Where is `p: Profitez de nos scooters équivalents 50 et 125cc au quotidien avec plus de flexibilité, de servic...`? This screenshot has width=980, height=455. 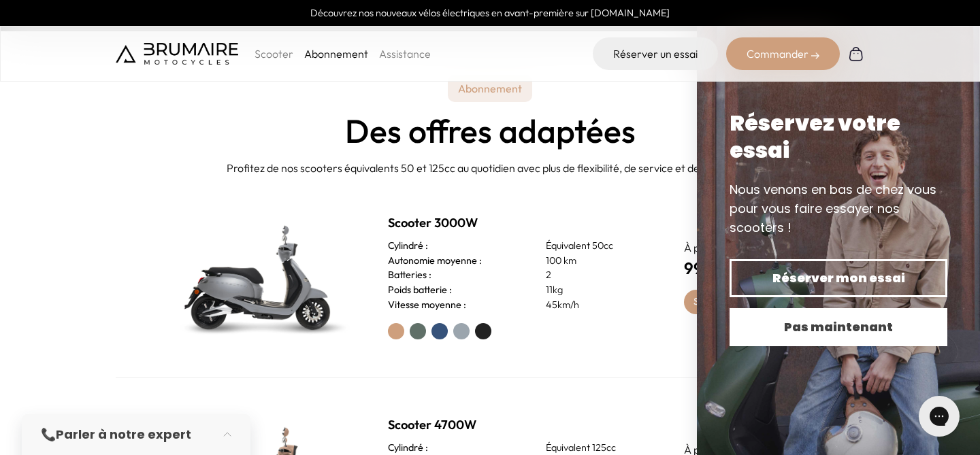 p: Profitez de nos scooters équivalents 50 et 125cc au quotidien avec plus de flexibilité, de servic... is located at coordinates (490, 168).